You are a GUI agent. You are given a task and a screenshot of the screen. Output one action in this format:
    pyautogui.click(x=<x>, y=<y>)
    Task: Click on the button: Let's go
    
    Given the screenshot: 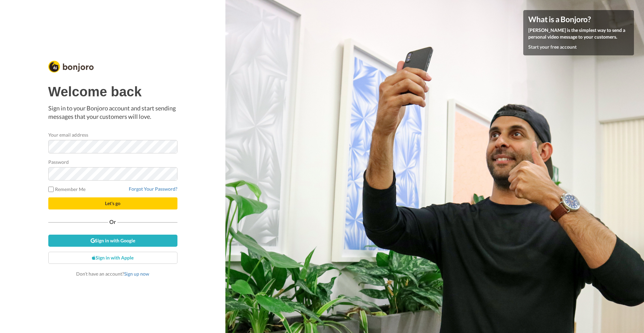 What is the action you would take?
    pyautogui.click(x=113, y=203)
    